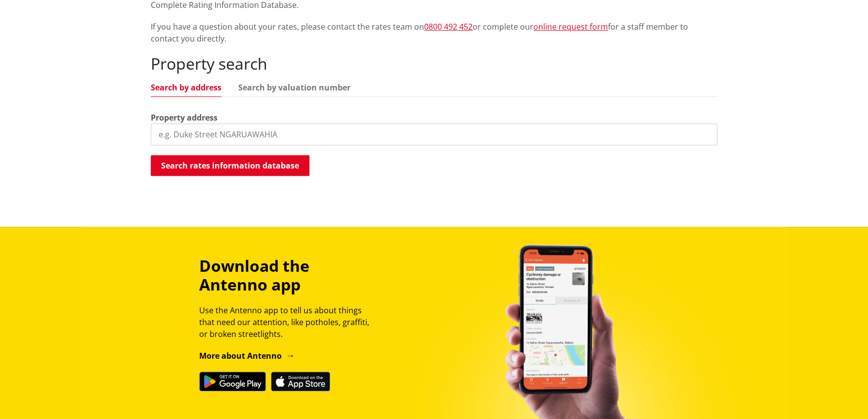 The height and width of the screenshot is (419, 868). Describe the element at coordinates (232, 381) in the screenshot. I see `img: Get it on Google Play` at that location.